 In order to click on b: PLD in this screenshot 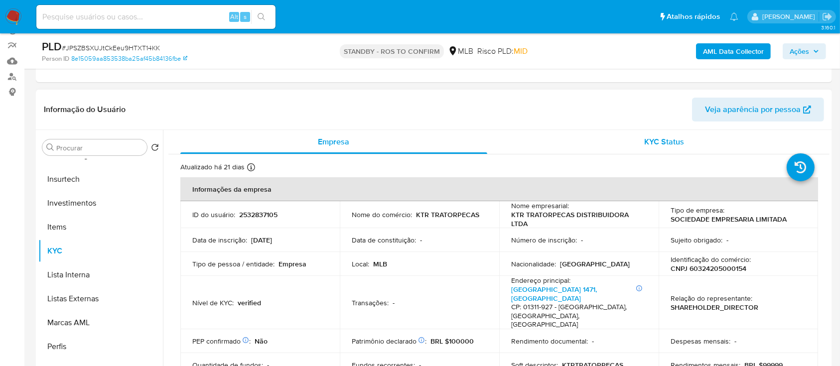, I will do `click(52, 46)`.